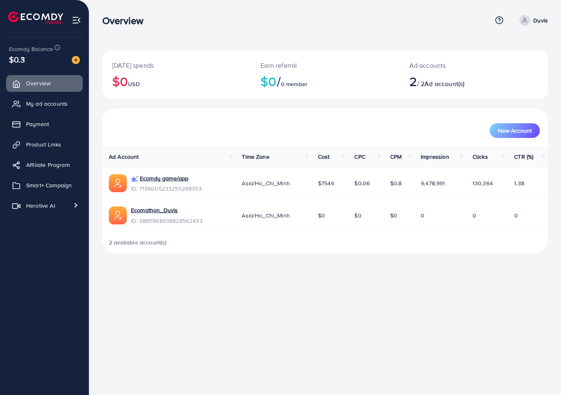 The height and width of the screenshot is (395, 561). What do you see at coordinates (435, 157) in the screenshot?
I see `span: Impression` at bounding box center [435, 157].